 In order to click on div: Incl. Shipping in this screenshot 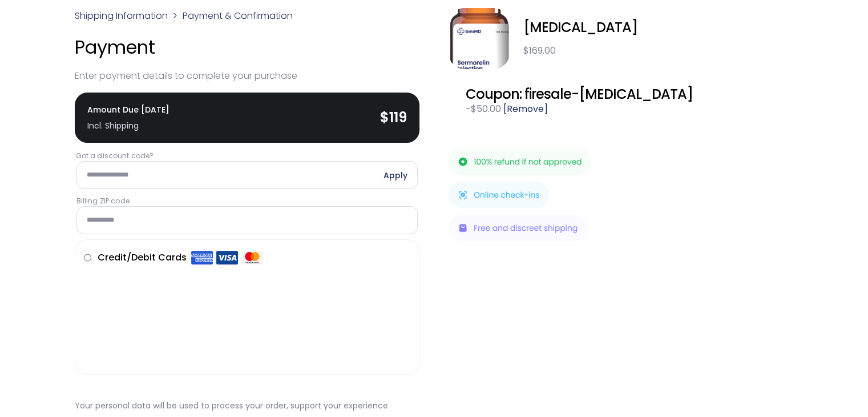, I will do `click(129, 126)`.